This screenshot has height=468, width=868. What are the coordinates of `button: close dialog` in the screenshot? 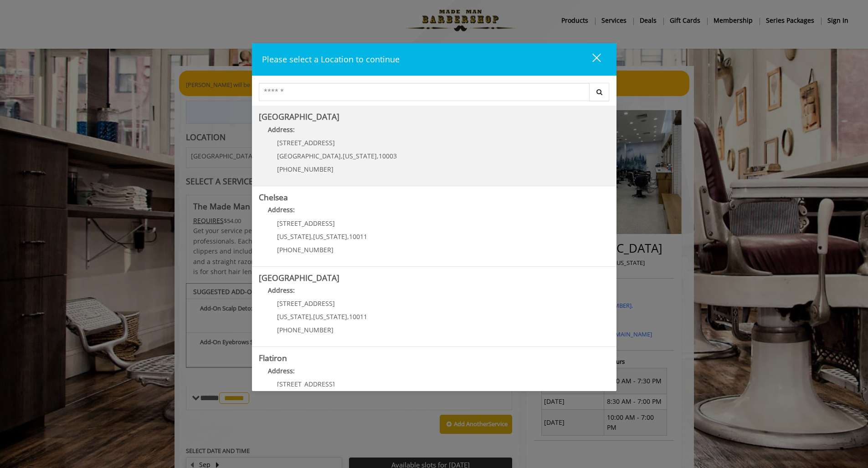 It's located at (591, 59).